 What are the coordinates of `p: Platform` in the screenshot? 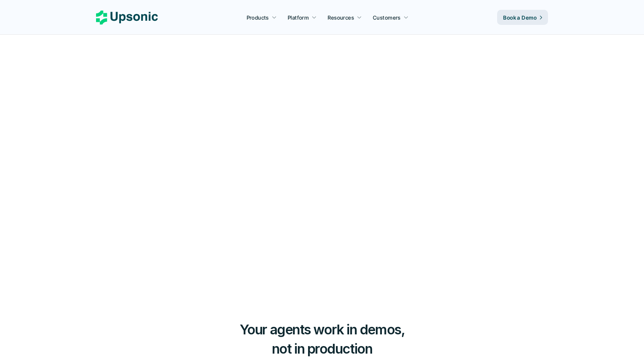 It's located at (298, 18).